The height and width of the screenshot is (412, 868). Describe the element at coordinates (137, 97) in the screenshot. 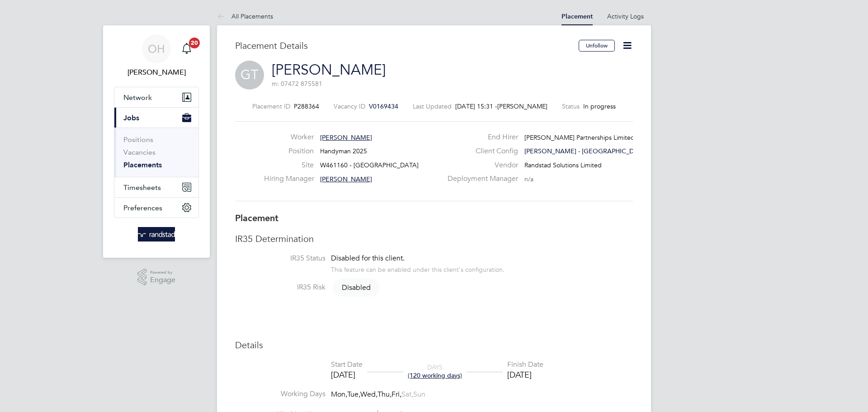

I see `span: Network` at that location.